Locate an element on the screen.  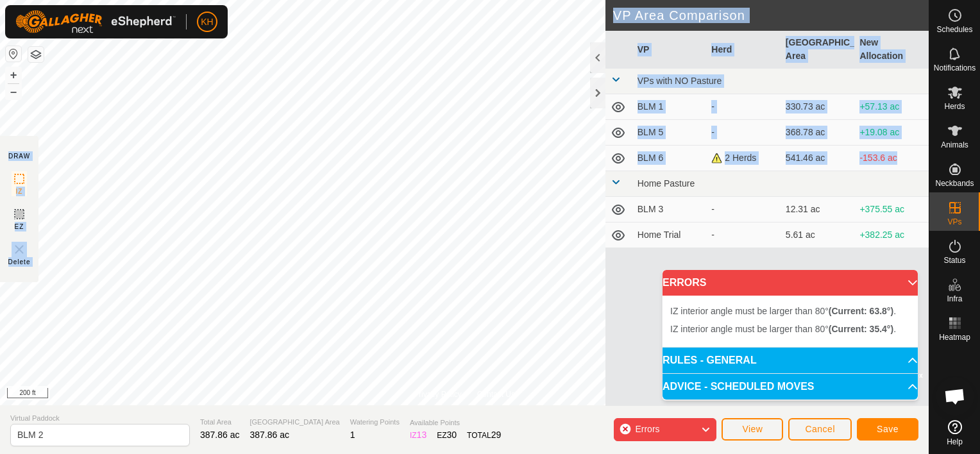
span: 13 is located at coordinates (422, 435).